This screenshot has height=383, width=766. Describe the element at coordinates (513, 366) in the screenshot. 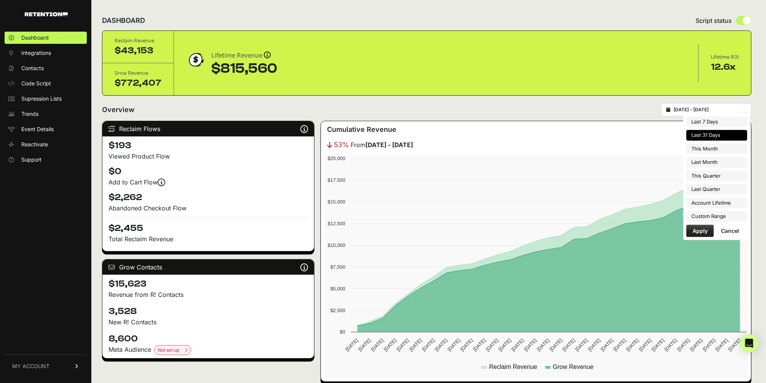

I see `text: Reclaim Revenue` at that location.